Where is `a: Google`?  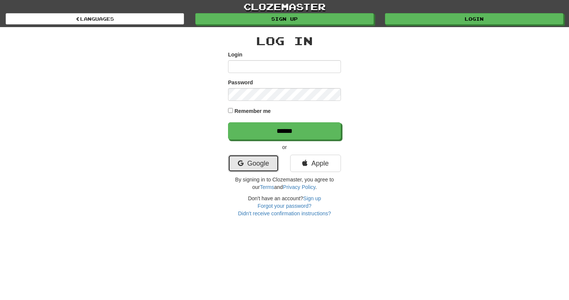 a: Google is located at coordinates (253, 163).